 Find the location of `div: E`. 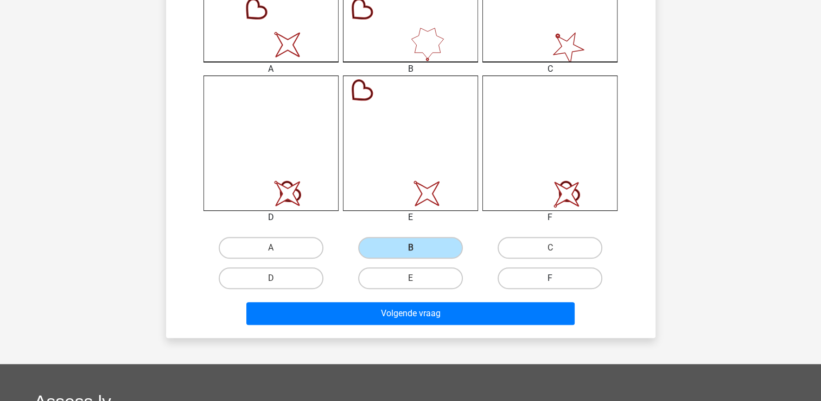

div: E is located at coordinates (410, 217).